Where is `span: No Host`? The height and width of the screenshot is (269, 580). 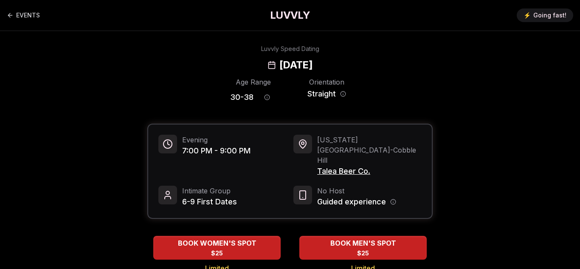 span: No Host is located at coordinates (356, 190).